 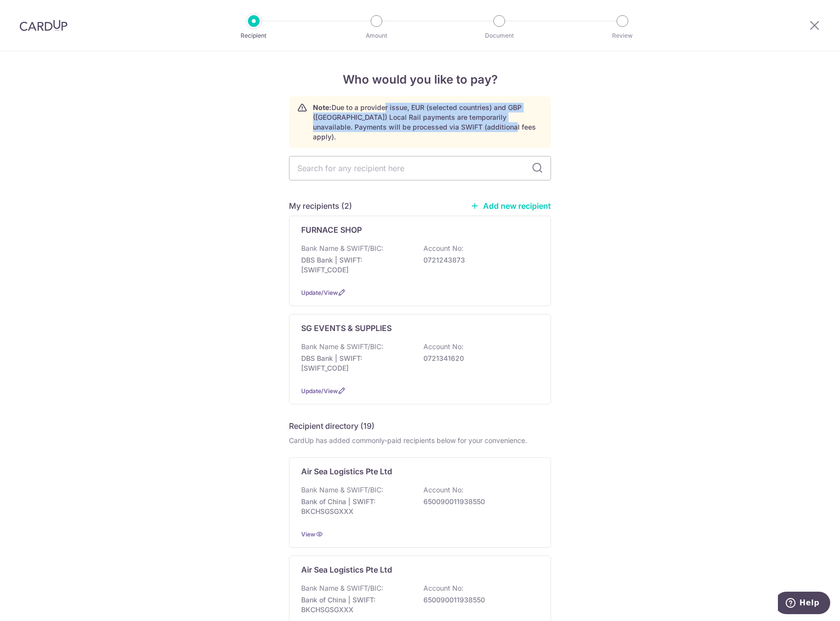 I want to click on p: SG EVENTS & SUPPLIES, so click(x=347, y=328).